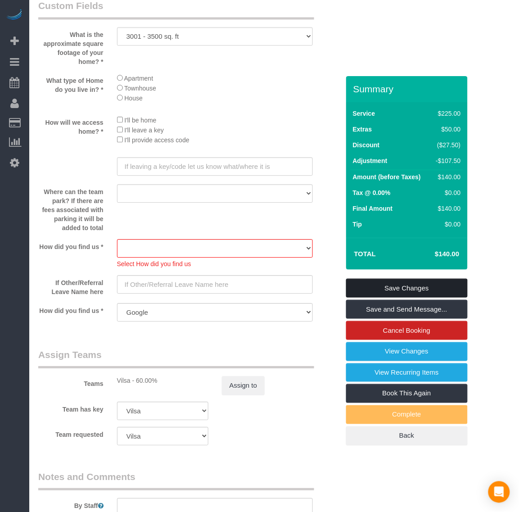 The image size is (519, 512). Describe the element at coordinates (139, 78) in the screenshot. I see `span: Apartment` at that location.